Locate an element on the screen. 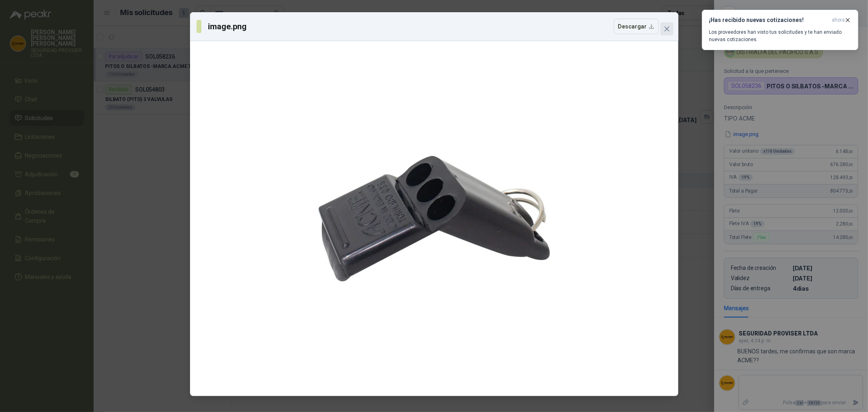  button: ¡Has recibido nuevas cotizaciones!ahora Los proveedores han visto tus solicitudes y te han enviad... is located at coordinates (780, 30).